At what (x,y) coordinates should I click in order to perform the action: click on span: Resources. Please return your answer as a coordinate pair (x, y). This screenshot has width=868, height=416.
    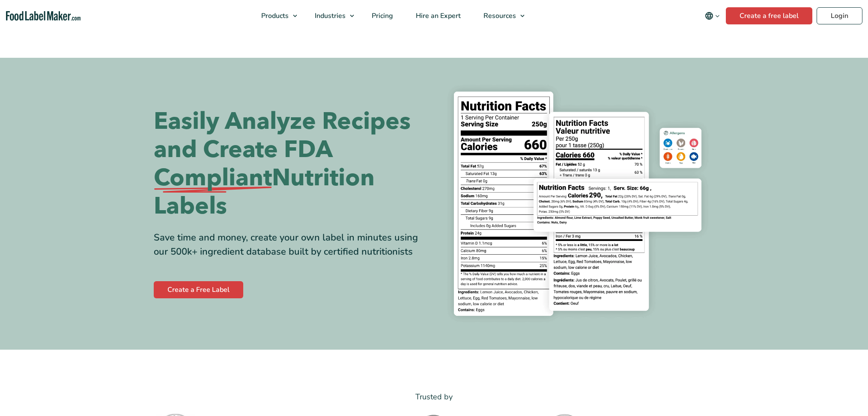
    Looking at the image, I should click on (499, 16).